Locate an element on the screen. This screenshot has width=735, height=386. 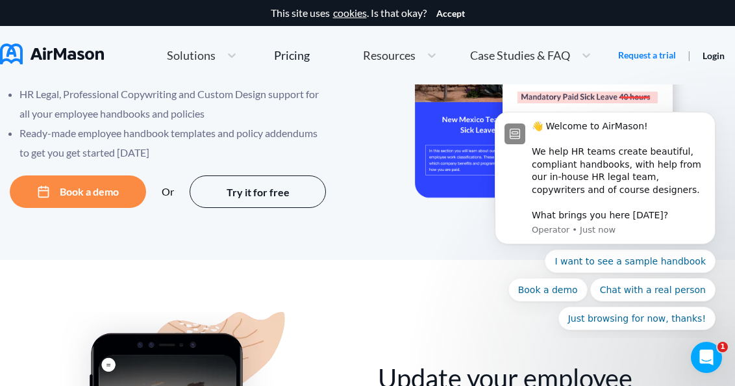
span: Resources is located at coordinates (389, 55).